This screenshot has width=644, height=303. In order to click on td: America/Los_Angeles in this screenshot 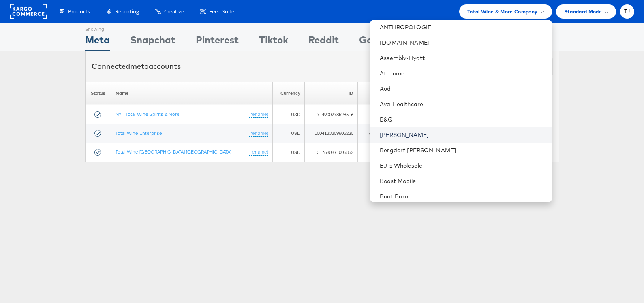, I will do `click(388, 134)`.